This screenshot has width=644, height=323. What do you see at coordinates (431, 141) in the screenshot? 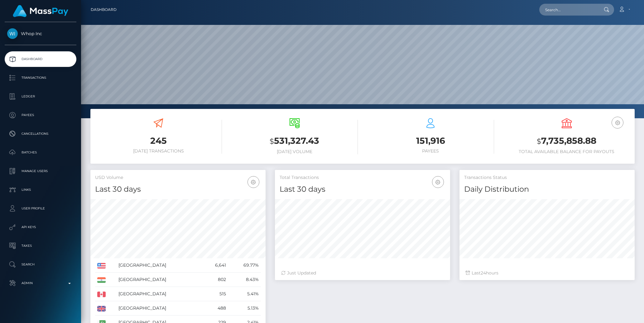
I see `h3: 151,916` at bounding box center [431, 141].